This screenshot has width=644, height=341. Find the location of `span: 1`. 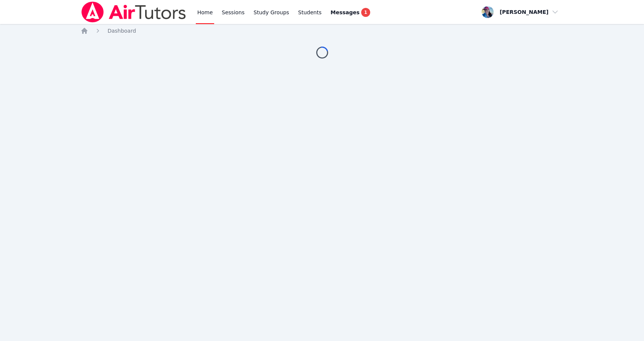

span: 1 is located at coordinates (366, 12).